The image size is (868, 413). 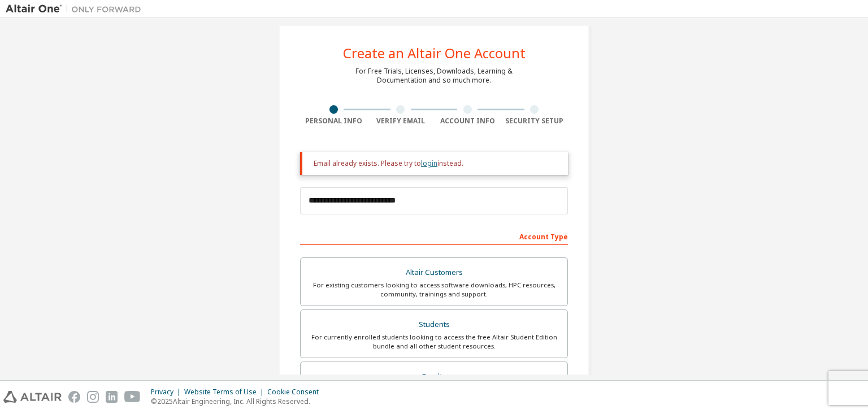 What do you see at coordinates (429, 163) in the screenshot?
I see `a: login` at bounding box center [429, 163].